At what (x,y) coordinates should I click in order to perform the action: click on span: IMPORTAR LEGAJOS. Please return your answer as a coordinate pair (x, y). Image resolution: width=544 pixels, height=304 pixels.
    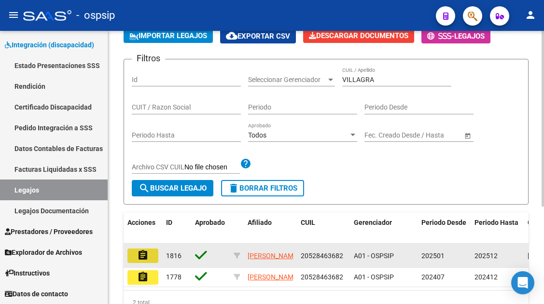
    Looking at the image, I should click on (168, 36).